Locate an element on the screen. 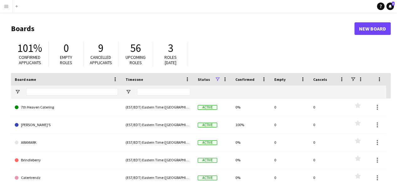 This screenshot has width=397, height=184. span: 101% is located at coordinates (30, 48).